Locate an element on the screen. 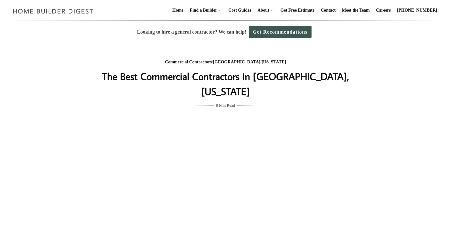 This screenshot has height=225, width=451. a: Contact is located at coordinates (328, 10).